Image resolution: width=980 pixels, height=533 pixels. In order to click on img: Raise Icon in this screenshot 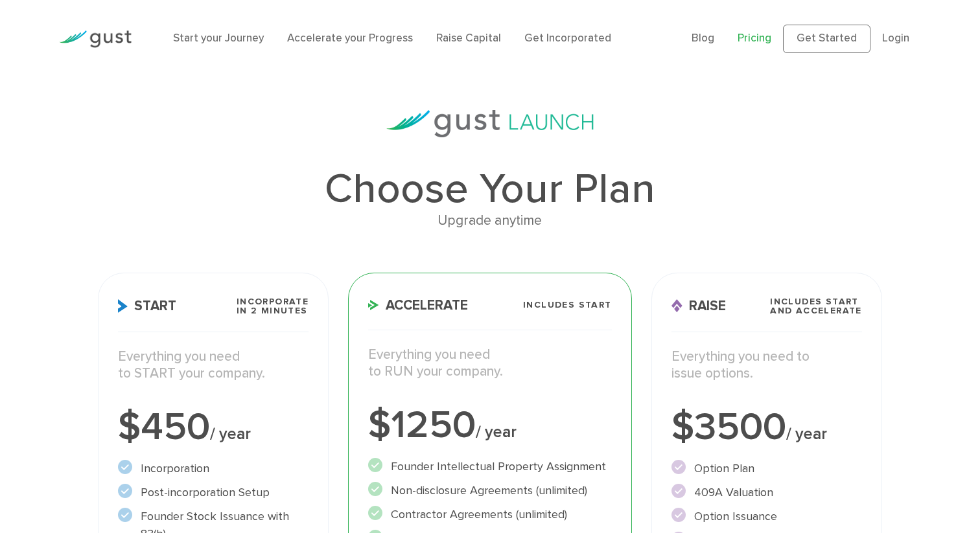, I will do `click(677, 306)`.